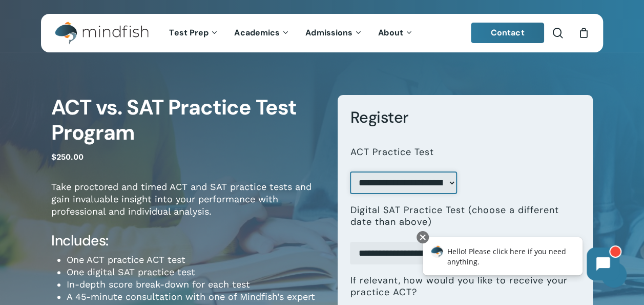 The width and height of the screenshot is (644, 305). What do you see at coordinates (334, 33) in the screenshot?
I see `a: Admissions` at bounding box center [334, 33].